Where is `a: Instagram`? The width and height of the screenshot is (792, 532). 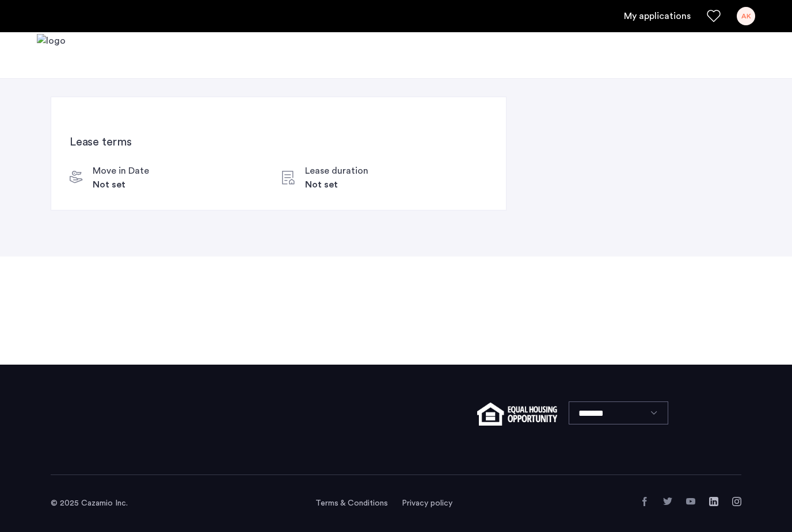 a: Instagram is located at coordinates (736, 502).